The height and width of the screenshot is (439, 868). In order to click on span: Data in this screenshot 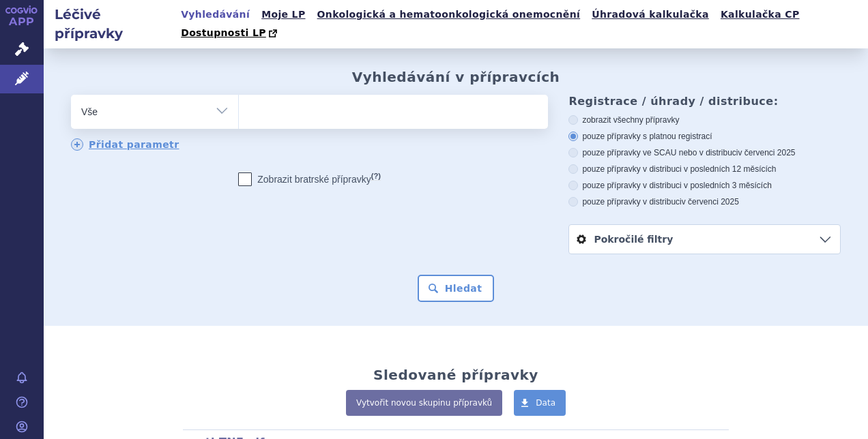, I will do `click(545, 403)`.